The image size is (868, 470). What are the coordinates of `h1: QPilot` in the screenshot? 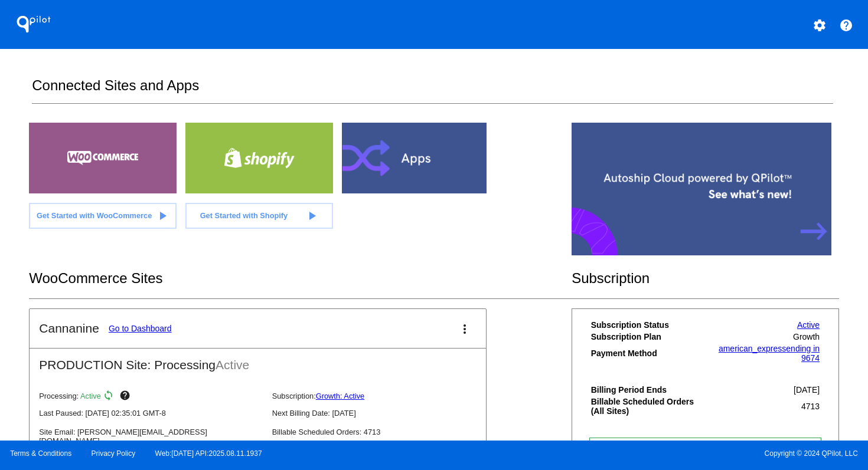 It's located at (34, 24).